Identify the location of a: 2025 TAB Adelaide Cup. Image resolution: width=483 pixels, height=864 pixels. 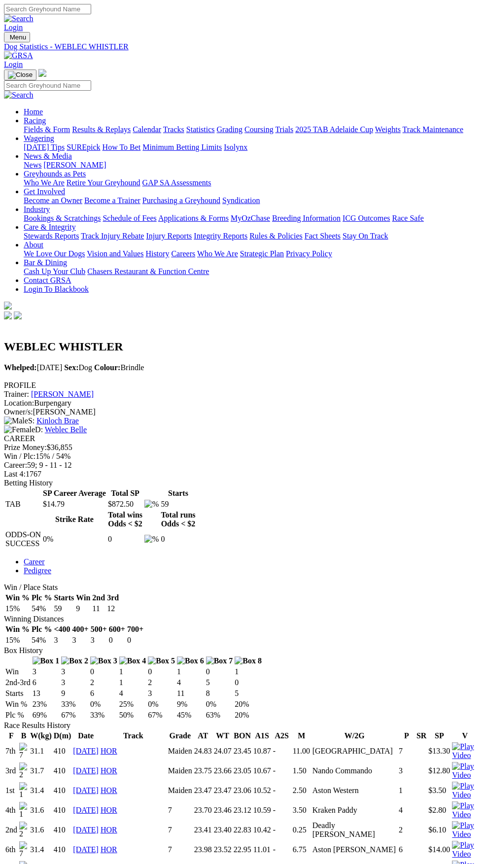
(334, 129).